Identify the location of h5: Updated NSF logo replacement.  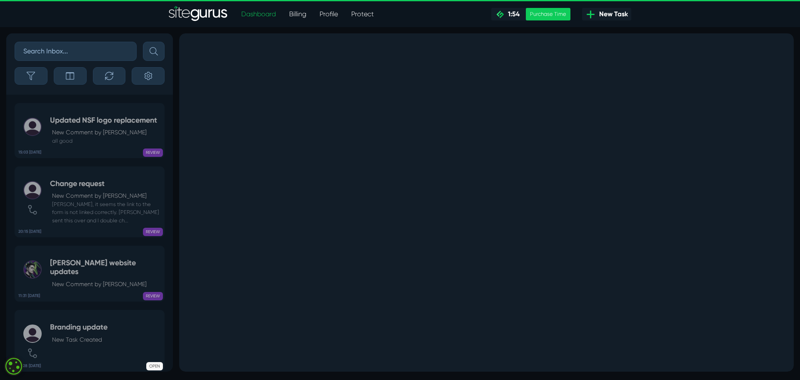
(103, 120).